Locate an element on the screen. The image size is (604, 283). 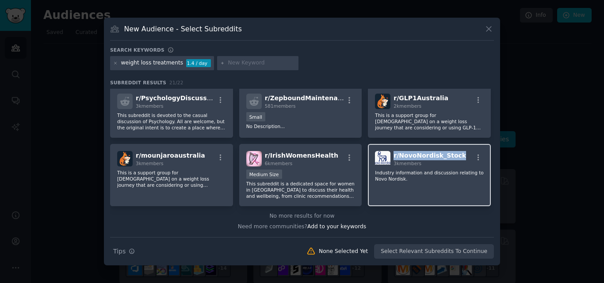
span: r/ GLP1Australia is located at coordinates (421, 98).